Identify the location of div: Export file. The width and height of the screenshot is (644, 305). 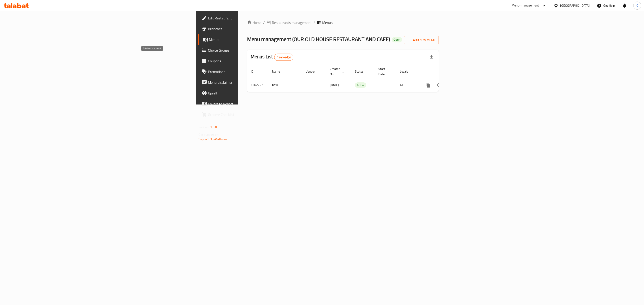
(432, 57).